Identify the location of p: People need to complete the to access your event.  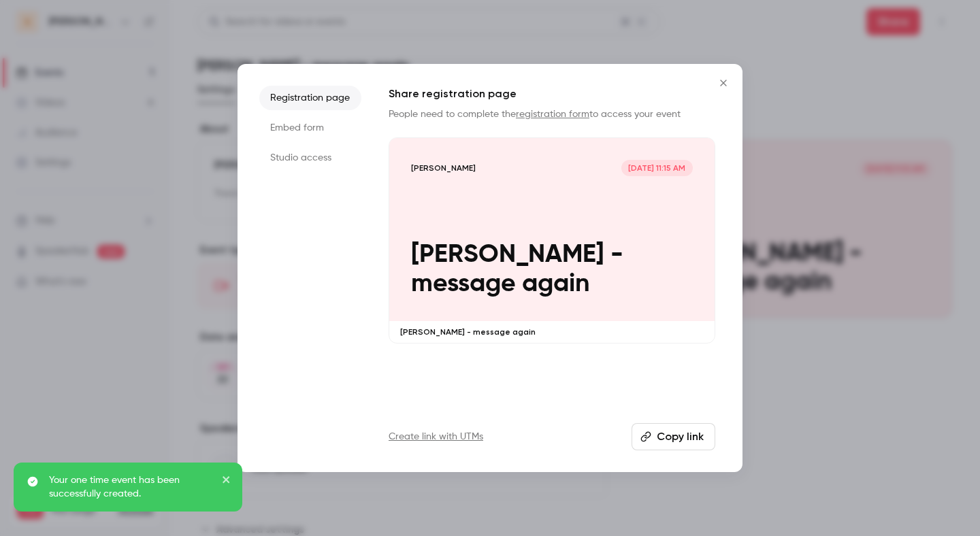
(552, 114).